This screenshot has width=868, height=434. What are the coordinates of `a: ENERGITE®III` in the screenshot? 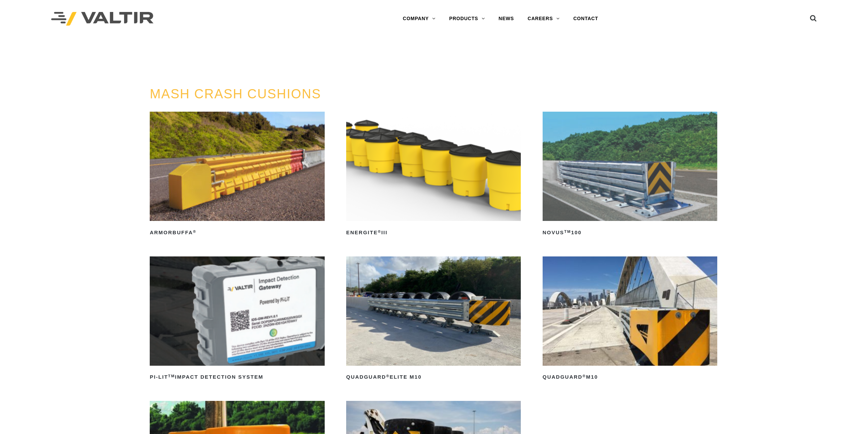 It's located at (434, 174).